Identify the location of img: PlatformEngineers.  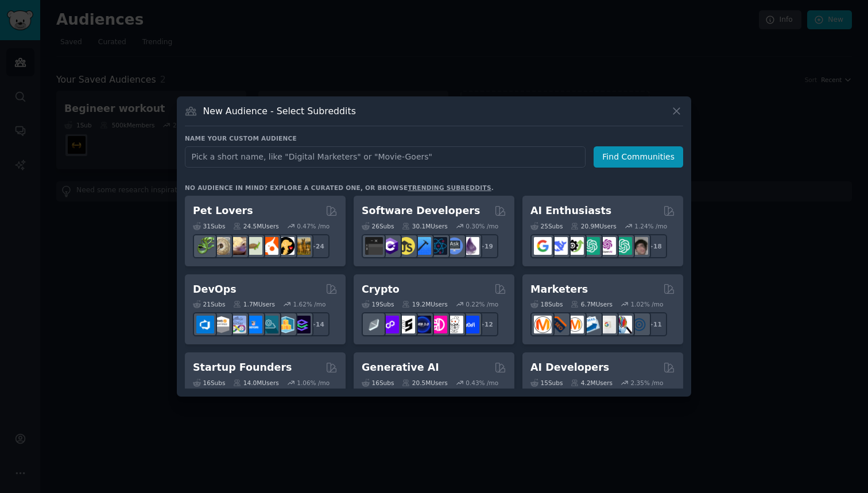
(301, 324).